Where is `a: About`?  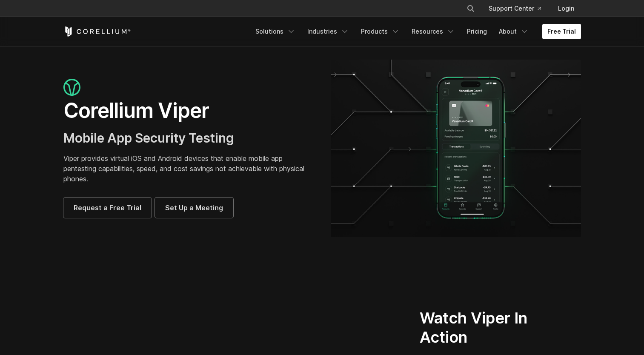 a: About is located at coordinates (514, 32).